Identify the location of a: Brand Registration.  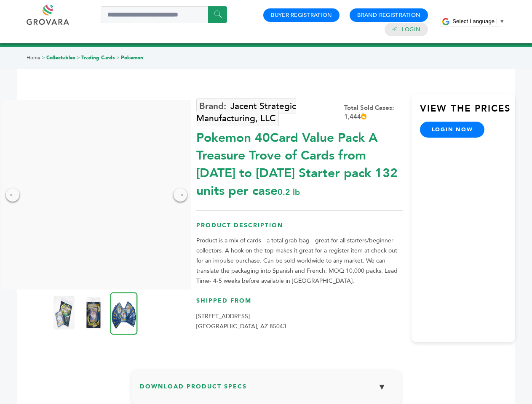
(389, 15).